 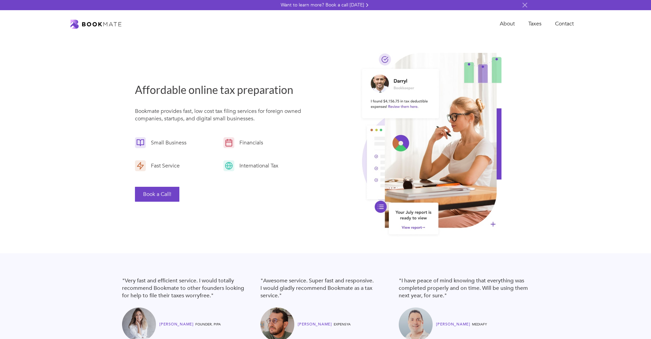 What do you see at coordinates (479, 324) in the screenshot?
I see `div: MediaFy` at bounding box center [479, 324].